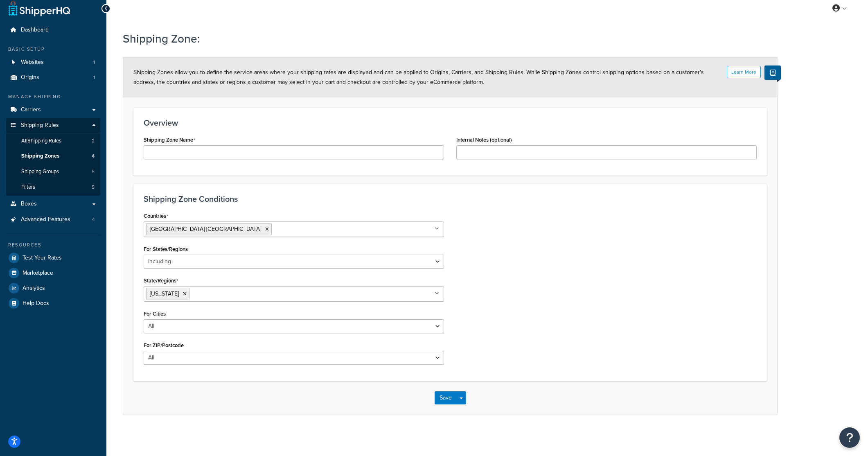 The height and width of the screenshot is (456, 868). I want to click on span: Shipping Zones allow you to define the service areas where your shipping rates are displayed and ..., so click(419, 77).